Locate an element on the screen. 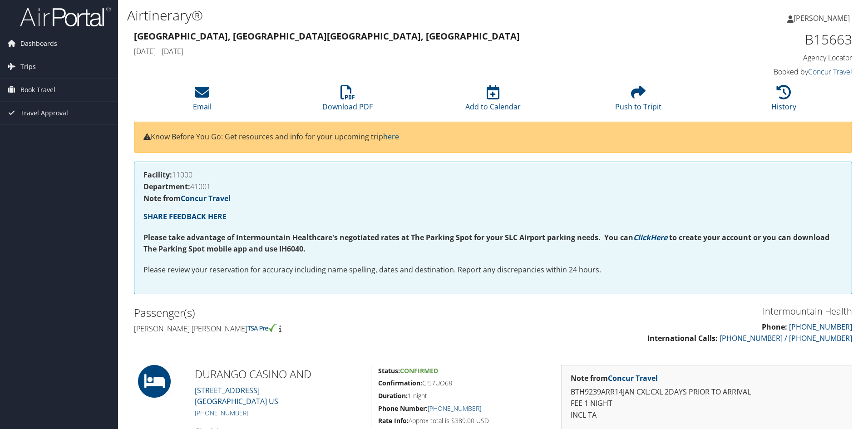 This screenshot has width=868, height=429. strong: SHARE FEEDBACK HERE is located at coordinates (185, 217).